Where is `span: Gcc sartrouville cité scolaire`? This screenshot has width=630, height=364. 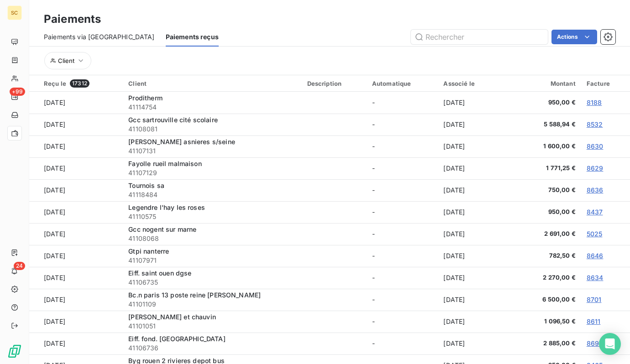 span: Gcc sartrouville cité scolaire is located at coordinates (173, 120).